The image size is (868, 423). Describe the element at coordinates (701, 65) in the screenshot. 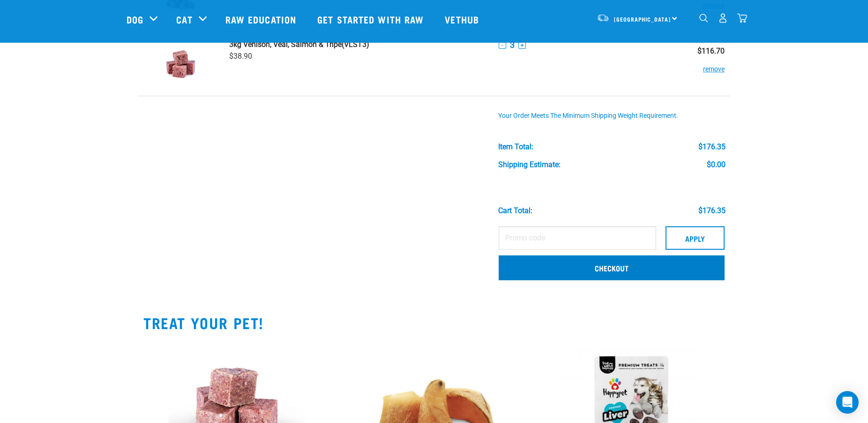

I see `td: $116.70` at that location.